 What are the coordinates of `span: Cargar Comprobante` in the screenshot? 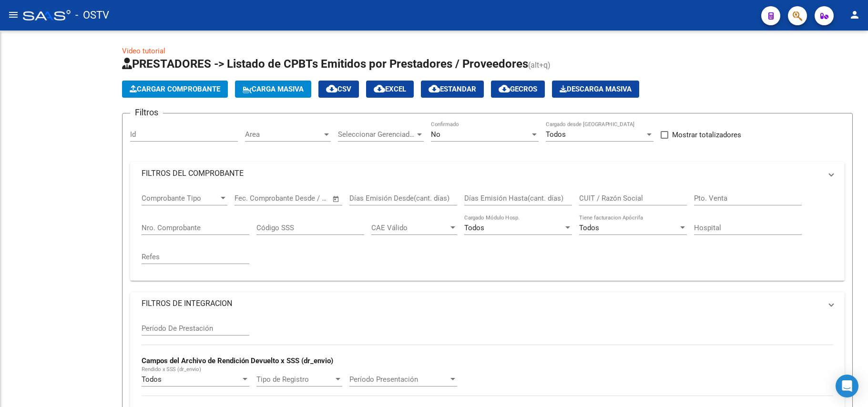 It's located at (175, 89).